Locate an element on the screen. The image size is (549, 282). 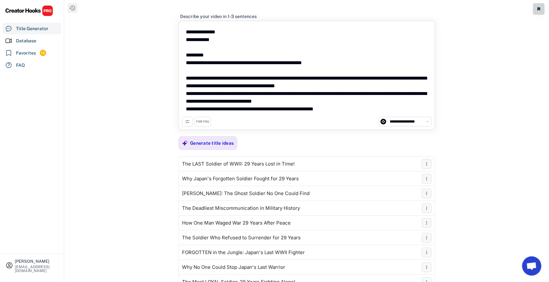
div: FAQ is located at coordinates (21, 65).